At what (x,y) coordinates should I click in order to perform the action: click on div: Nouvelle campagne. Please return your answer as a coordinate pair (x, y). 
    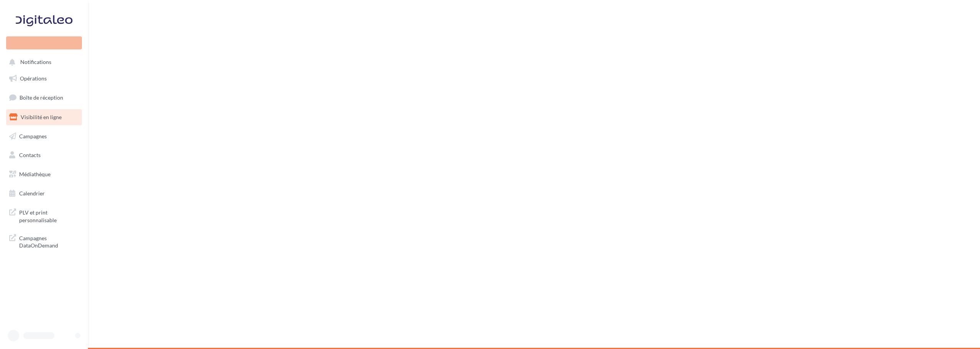
    Looking at the image, I should click on (44, 43).